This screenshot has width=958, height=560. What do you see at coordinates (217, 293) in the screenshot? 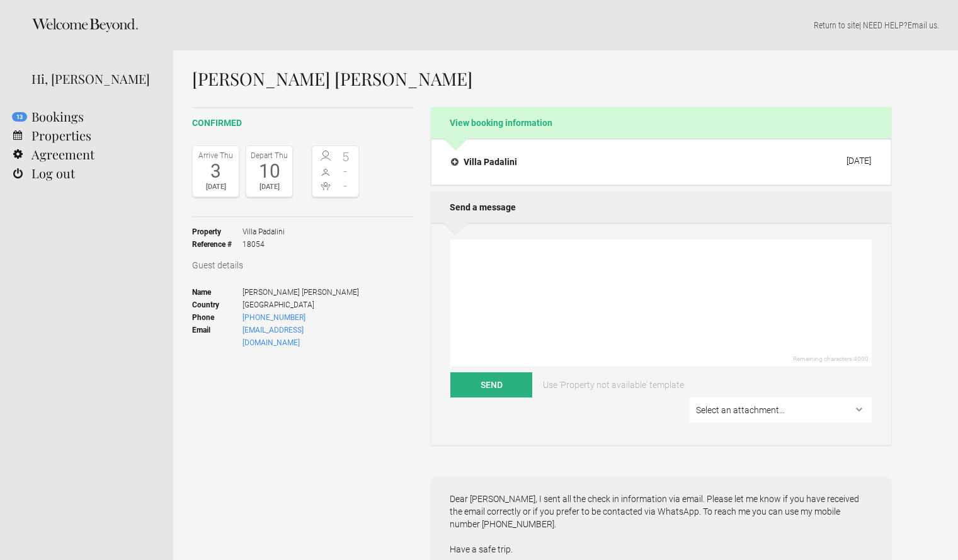
I see `strong: Name` at bounding box center [217, 293].